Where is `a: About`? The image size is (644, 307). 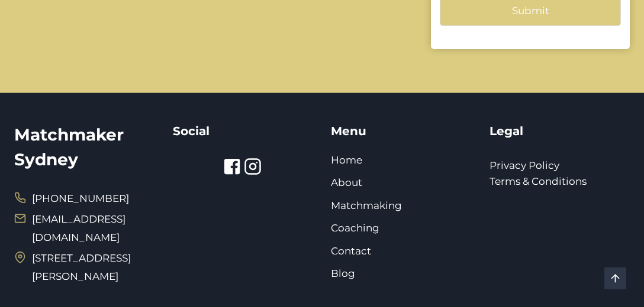 a: About is located at coordinates (346, 183).